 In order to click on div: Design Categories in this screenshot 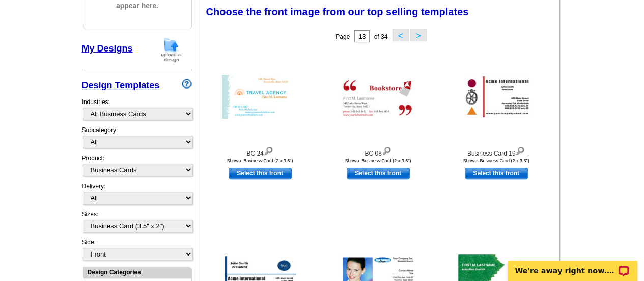, I will do `click(138, 272)`.